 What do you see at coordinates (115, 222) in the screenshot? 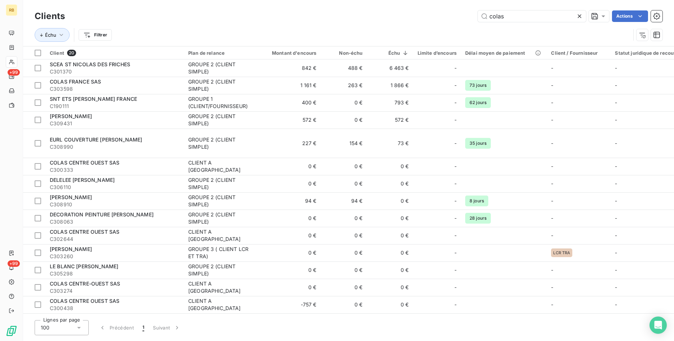
I see `span: C308063` at bounding box center [115, 222].